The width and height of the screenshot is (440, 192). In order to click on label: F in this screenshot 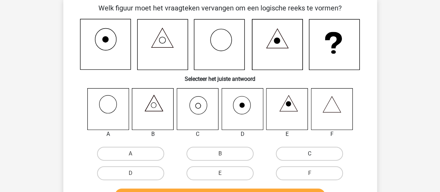, I will do `click(309, 173)`.